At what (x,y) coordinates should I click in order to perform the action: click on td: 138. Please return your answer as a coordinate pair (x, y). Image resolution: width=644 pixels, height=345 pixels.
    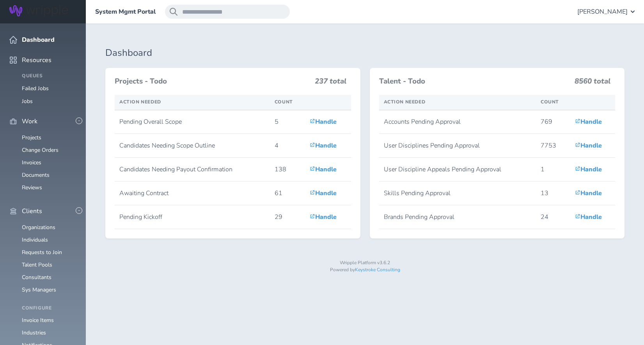
    Looking at the image, I should click on (287, 169).